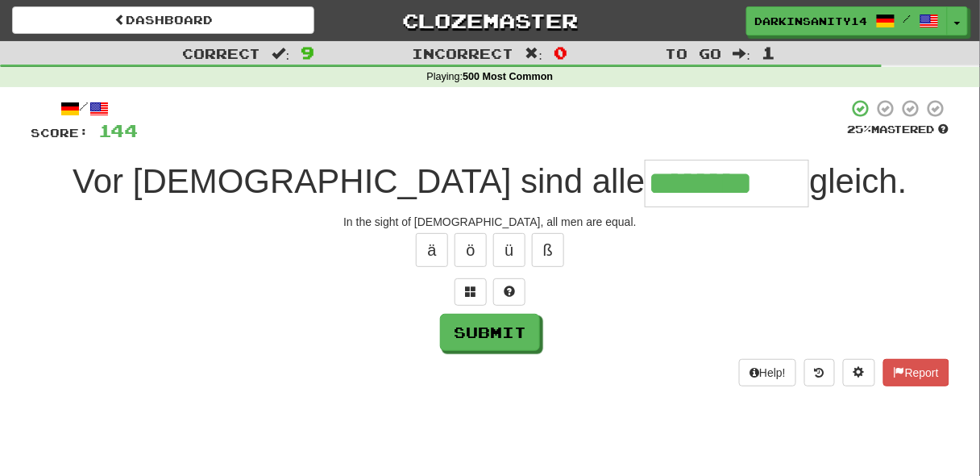 This screenshot has width=980, height=476. What do you see at coordinates (768, 53) in the screenshot?
I see `span: 1` at bounding box center [768, 53].